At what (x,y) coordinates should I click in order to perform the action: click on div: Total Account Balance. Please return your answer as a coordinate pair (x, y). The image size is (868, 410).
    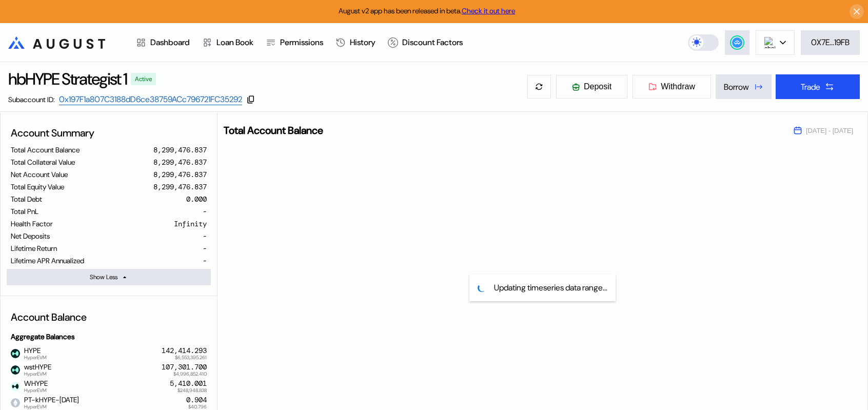
    Looking at the image, I should click on (45, 150).